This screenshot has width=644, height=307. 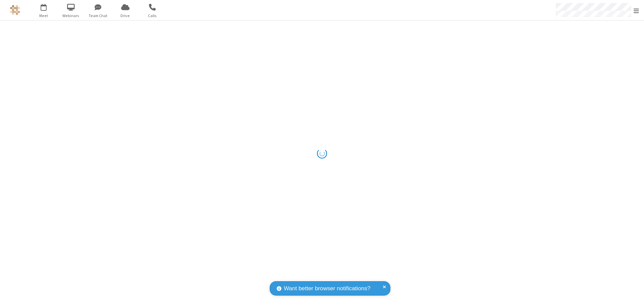 What do you see at coordinates (152, 16) in the screenshot?
I see `span: Calls` at bounding box center [152, 16].